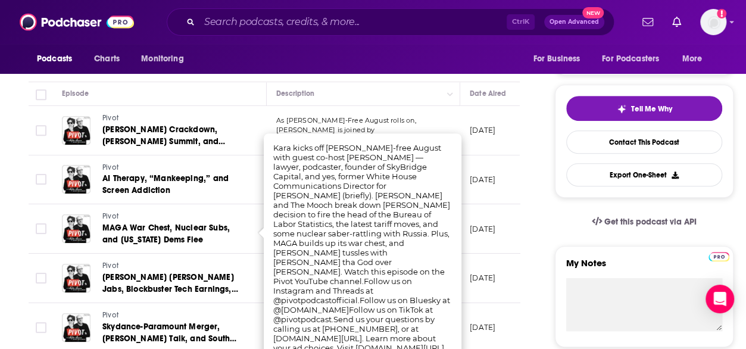 The height and width of the screenshot is (349, 746). What do you see at coordinates (54, 59) in the screenshot?
I see `span: Podcasts` at bounding box center [54, 59].